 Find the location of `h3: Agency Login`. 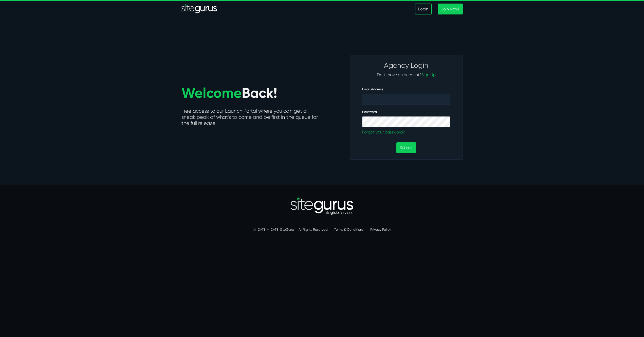

h3: Agency Login is located at coordinates (406, 66).